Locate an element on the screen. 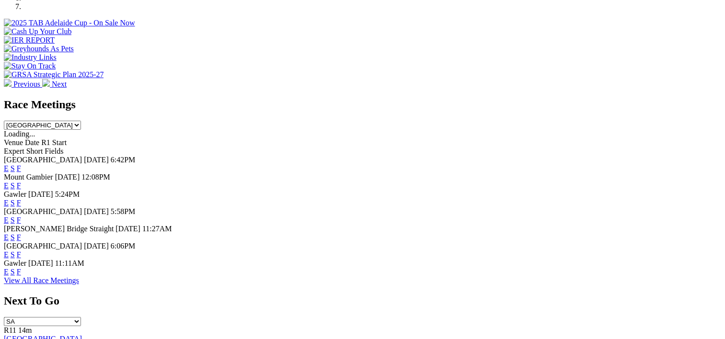  span: R1 Start is located at coordinates (54, 142).